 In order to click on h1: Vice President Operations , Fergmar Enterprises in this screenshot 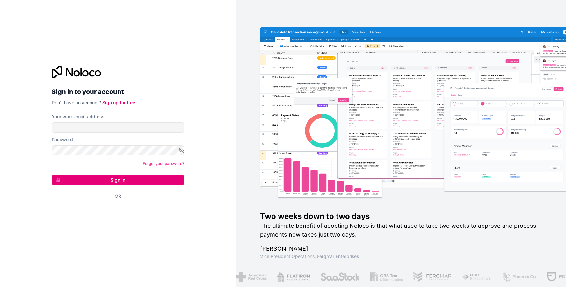, I will do `click(403, 257)`.